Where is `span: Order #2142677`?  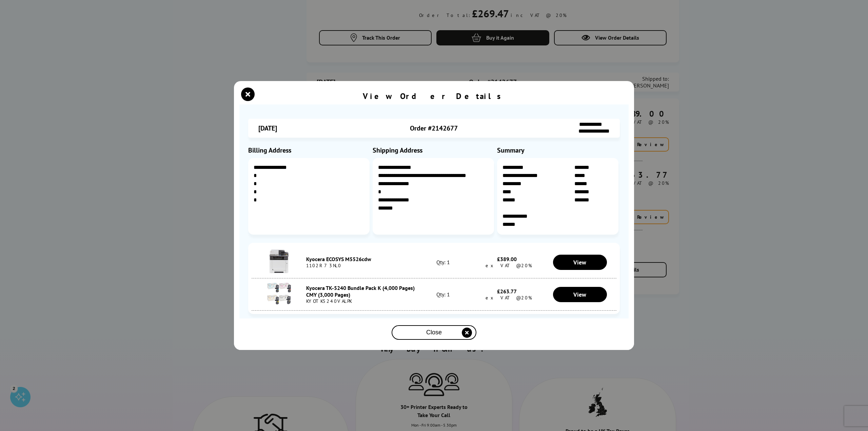
span: Order #2142677 is located at coordinates (434, 128).